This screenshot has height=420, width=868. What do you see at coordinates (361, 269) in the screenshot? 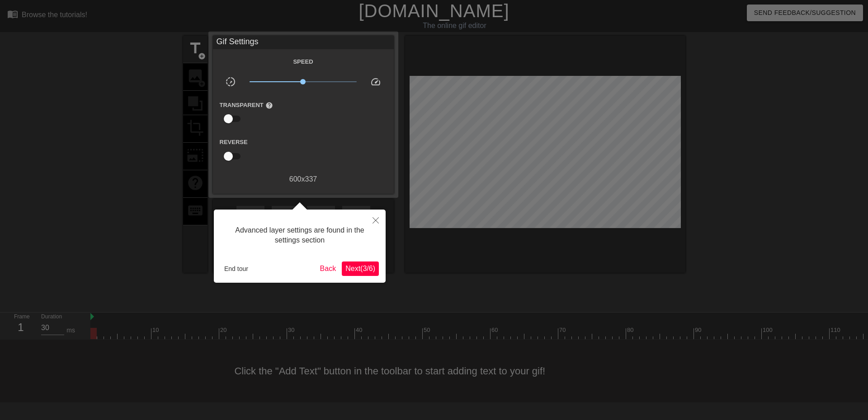
I see `button: Next` at bounding box center [361, 269].